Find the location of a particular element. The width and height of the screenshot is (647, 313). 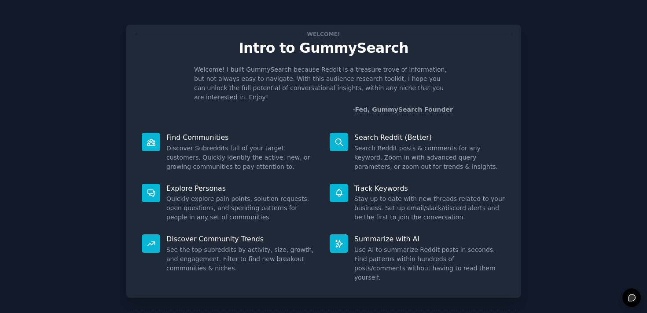

a: Fed, GummySearch Founder is located at coordinates (403, 110).